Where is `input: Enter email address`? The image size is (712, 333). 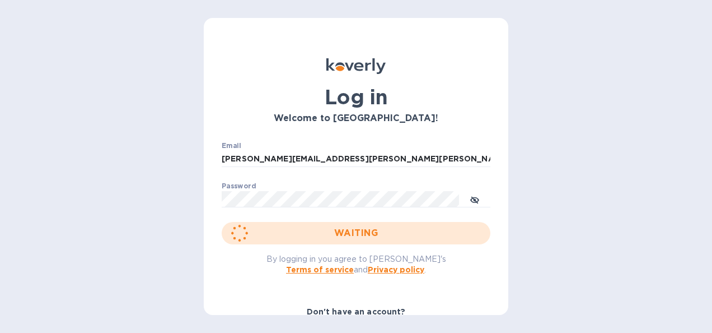 input: Enter email address is located at coordinates (356, 159).